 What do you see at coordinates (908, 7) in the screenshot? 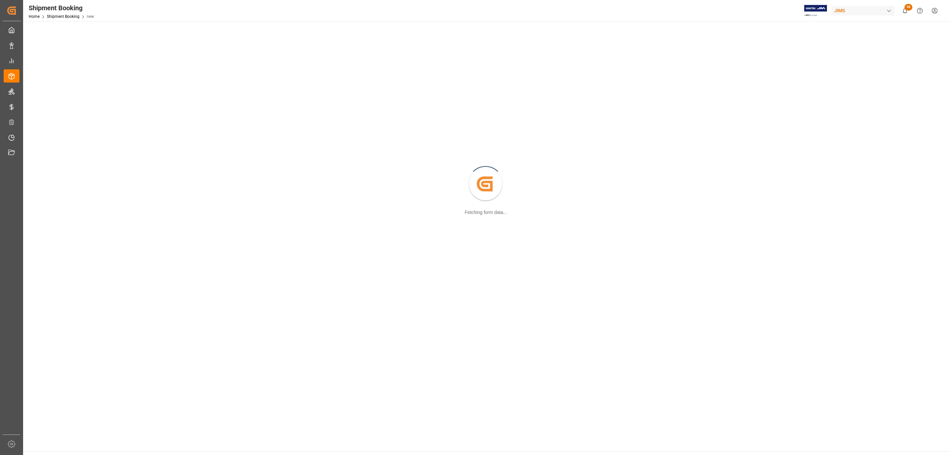
I see `span: 48` at bounding box center [908, 7].